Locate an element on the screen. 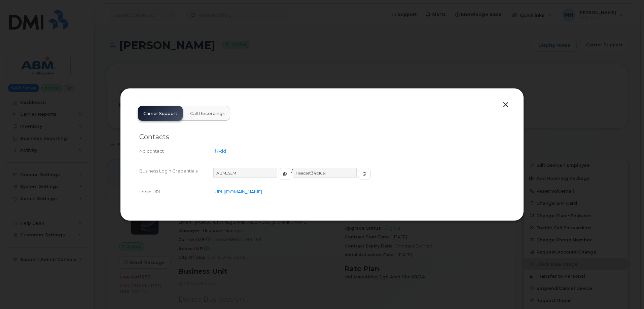  div: No contact is located at coordinates (176, 151).